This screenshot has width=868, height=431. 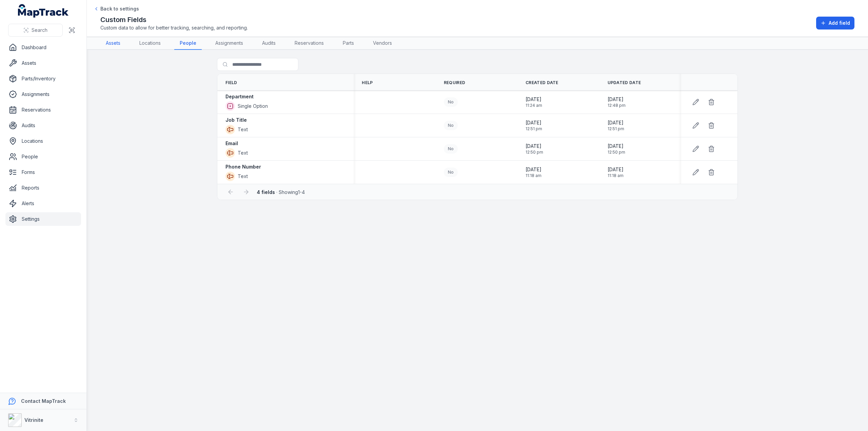 What do you see at coordinates (835, 23) in the screenshot?
I see `button: Add field` at bounding box center [835, 23].